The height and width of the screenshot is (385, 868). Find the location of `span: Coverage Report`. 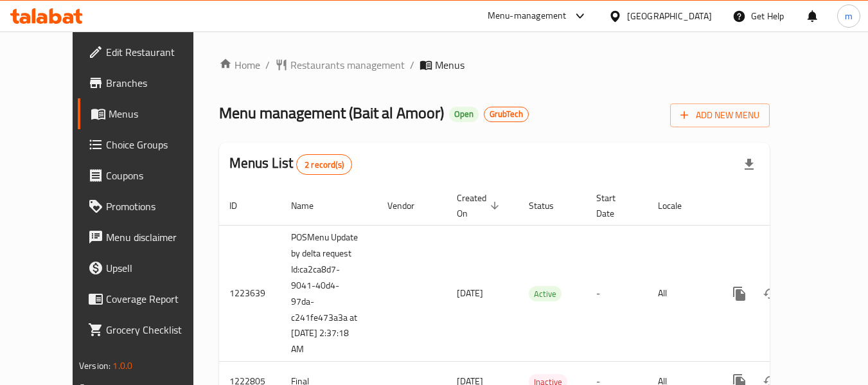

span: Coverage Report is located at coordinates (157, 298).